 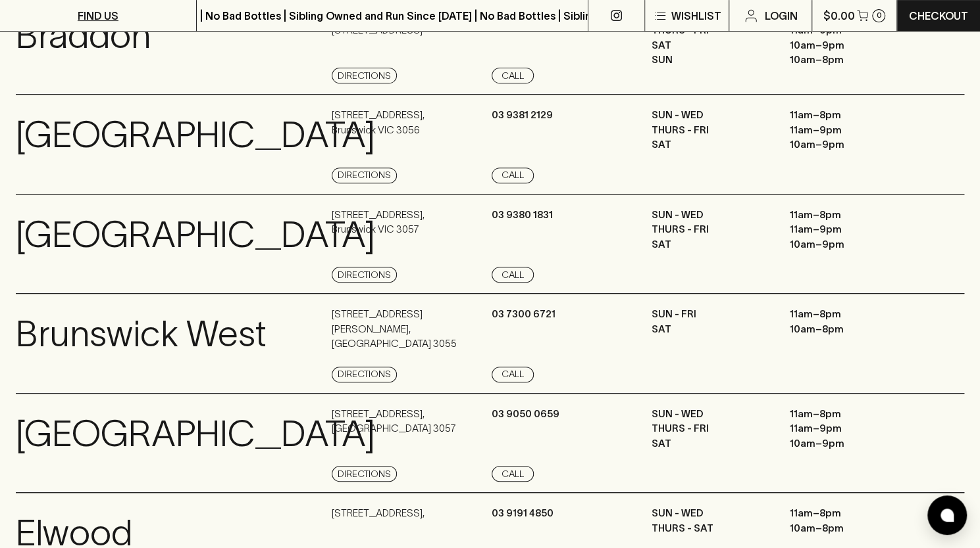 I want to click on p: $0.00, so click(x=838, y=16).